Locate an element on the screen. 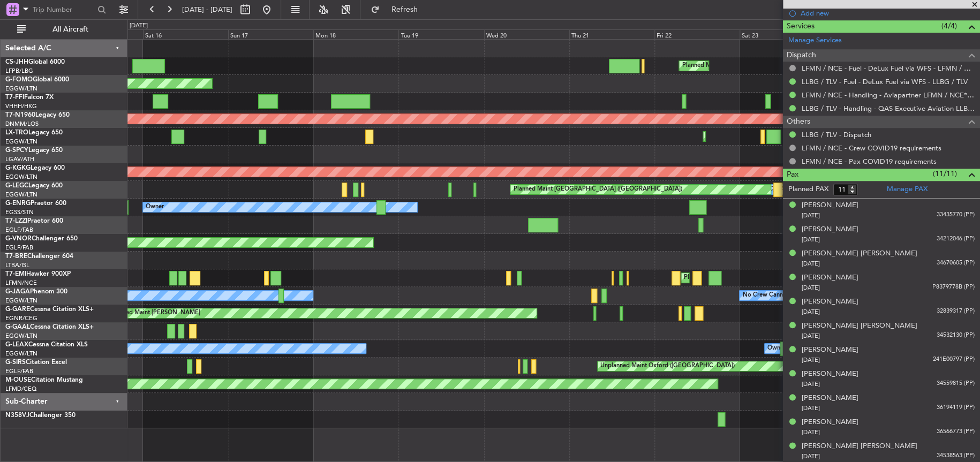 Image resolution: width=980 pixels, height=462 pixels. a: G-ENRGPraetor 600 is located at coordinates (36, 203).